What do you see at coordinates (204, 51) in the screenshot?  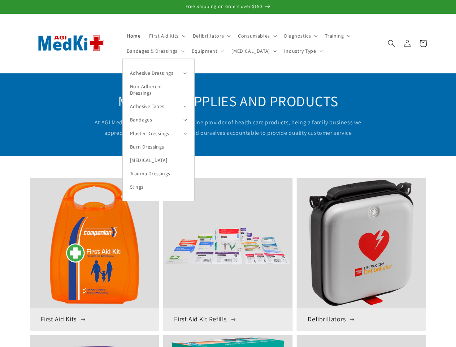 I see `span: Equipment` at bounding box center [204, 51].